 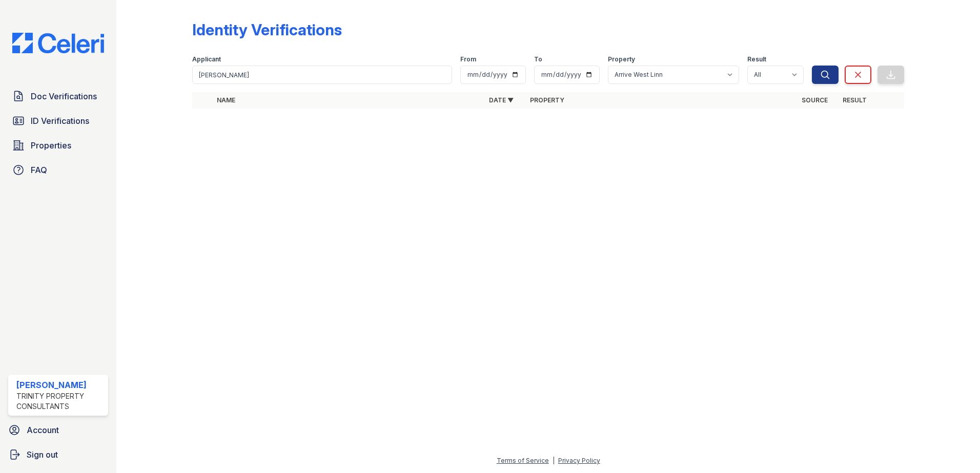 What do you see at coordinates (58, 455) in the screenshot?
I see `a: Sign out` at bounding box center [58, 455].